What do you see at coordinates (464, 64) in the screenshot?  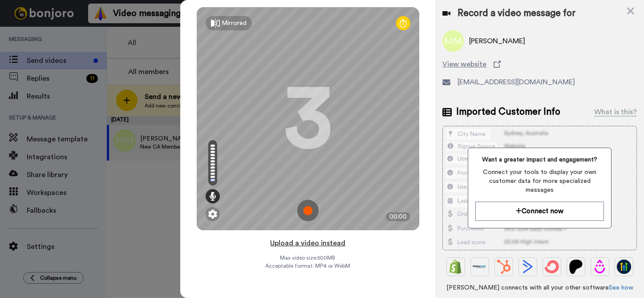 I see `span: View website` at bounding box center [464, 64].